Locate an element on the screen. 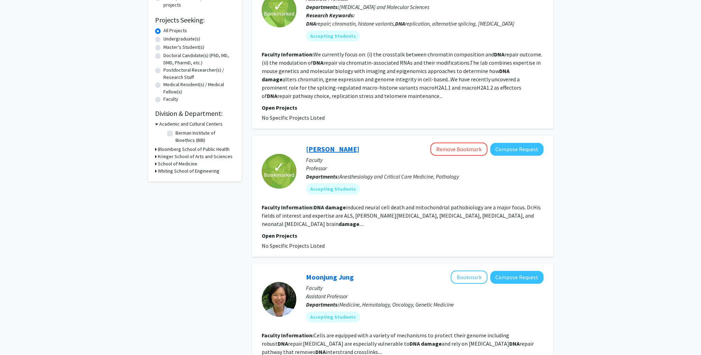  h3: Krieger School of Arts and Sciences is located at coordinates (195, 156).